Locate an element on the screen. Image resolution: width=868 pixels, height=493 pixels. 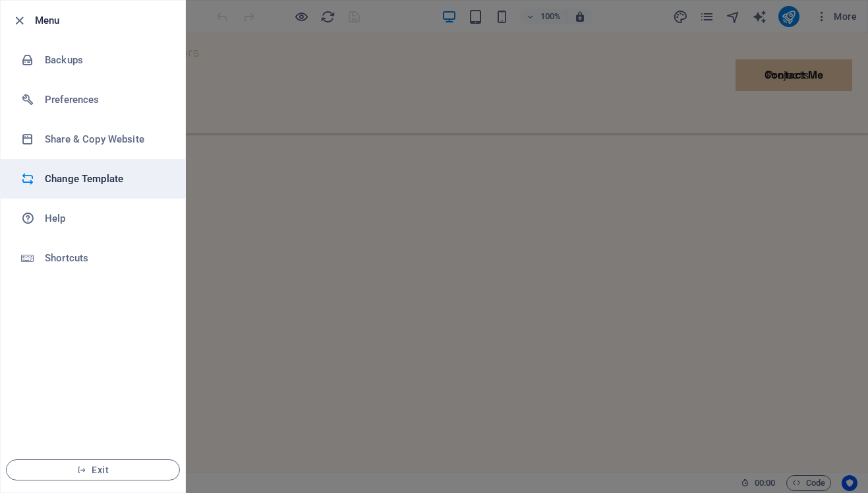
h6: Help is located at coordinates (105, 219).